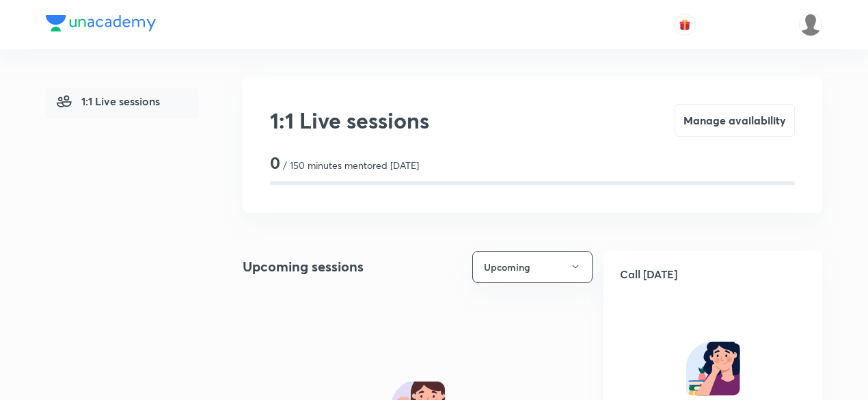 This screenshot has height=400, width=868. Describe the element at coordinates (275, 163) in the screenshot. I see `h3: 0` at that location.